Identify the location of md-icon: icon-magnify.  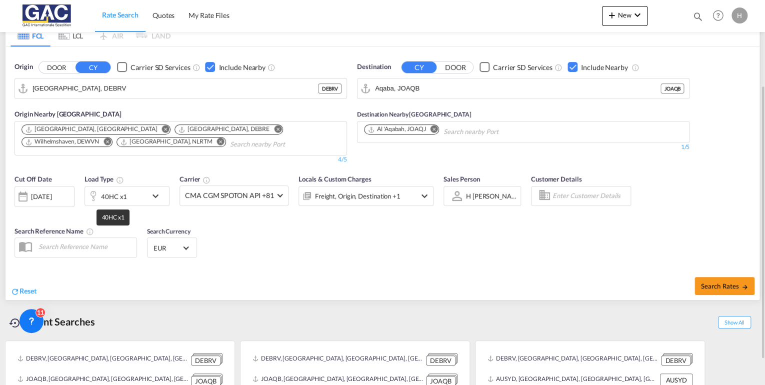
(698, 16).